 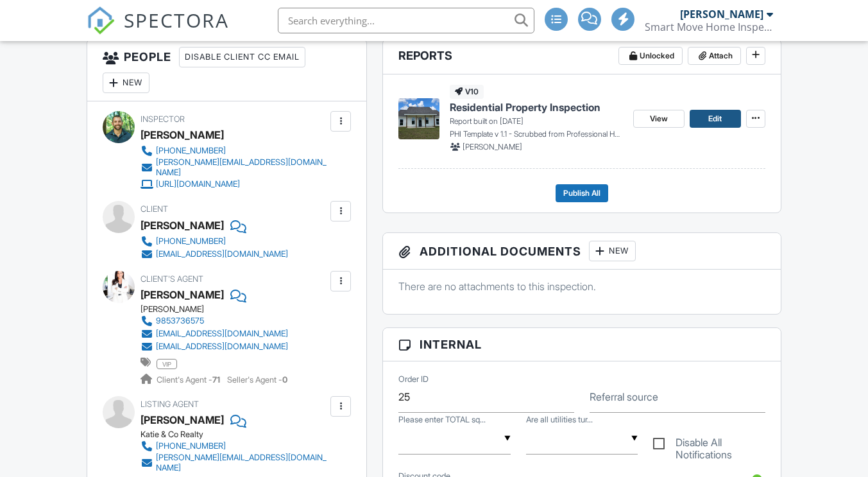 What do you see at coordinates (162, 119) in the screenshot?
I see `span: Inspector` at bounding box center [162, 119].